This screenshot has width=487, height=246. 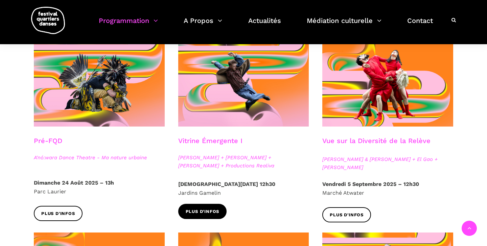 What do you see at coordinates (387, 189) in the screenshot?
I see `p: Marché Atwater` at bounding box center [387, 189].